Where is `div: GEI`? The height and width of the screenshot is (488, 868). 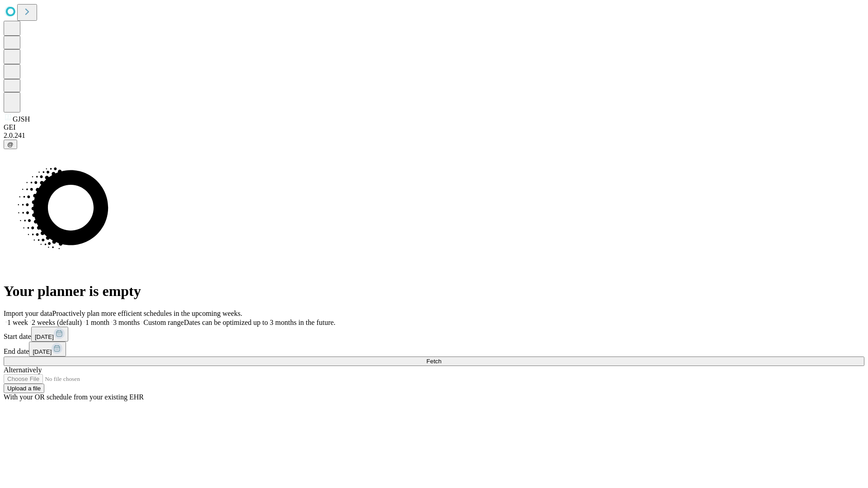
div: GEI is located at coordinates (434, 127).